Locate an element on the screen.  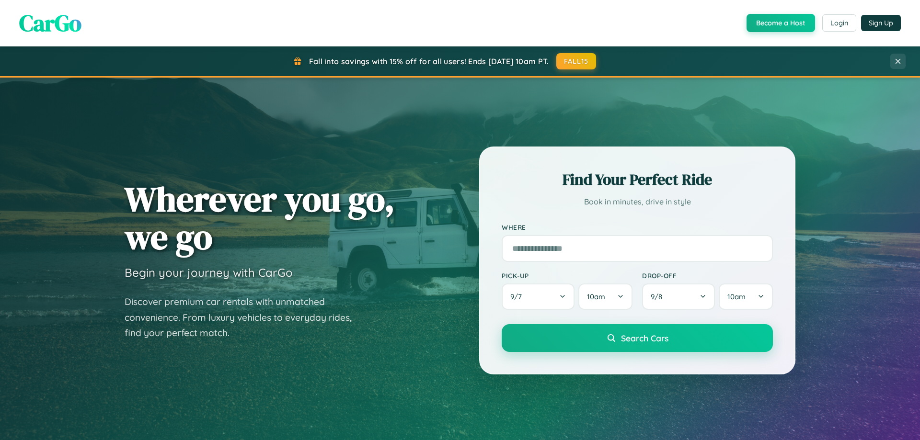
span: Search Cars is located at coordinates (644, 338).